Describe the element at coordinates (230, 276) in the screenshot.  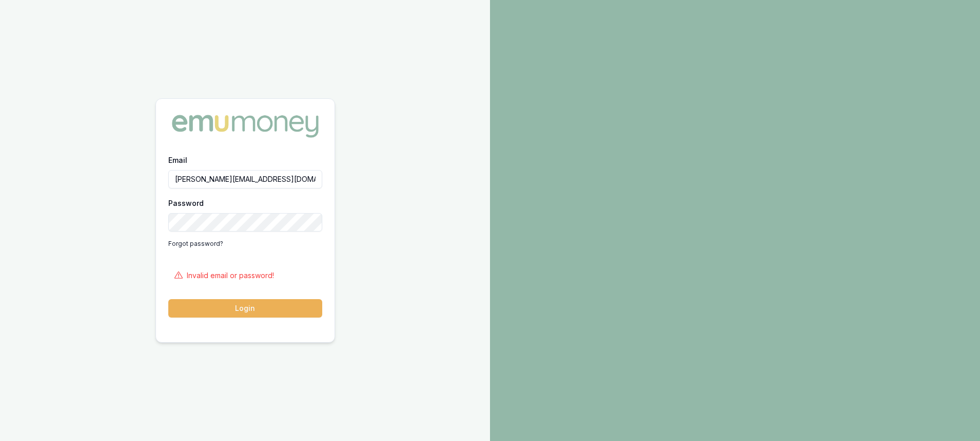
I see `p: Invalid email or password!` at that location.